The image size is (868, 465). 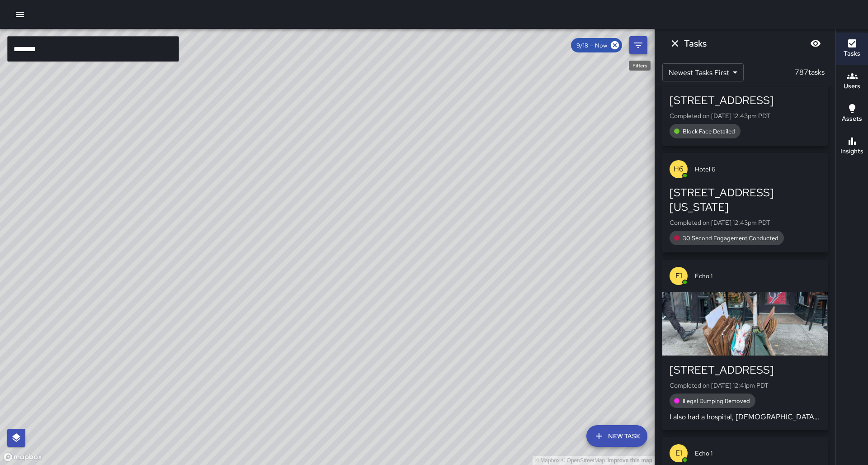 What do you see at coordinates (851, 49) in the screenshot?
I see `button: Tasks` at bounding box center [851, 49].